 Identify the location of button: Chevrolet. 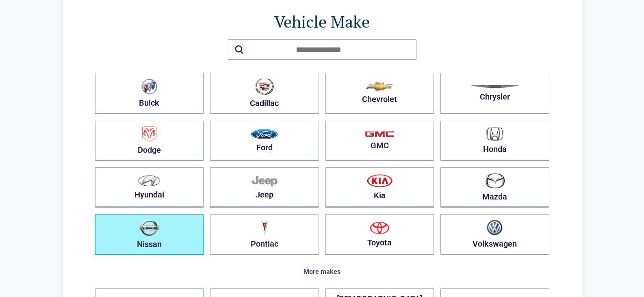
(380, 93).